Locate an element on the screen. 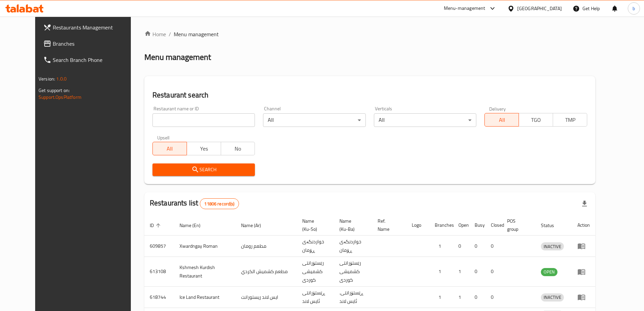  nav: breadcrumb is located at coordinates (370, 34).